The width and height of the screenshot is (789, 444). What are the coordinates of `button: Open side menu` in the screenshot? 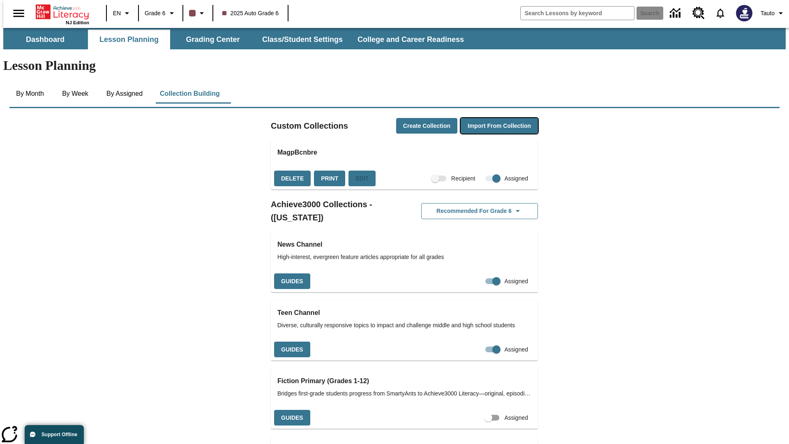 It's located at (18, 13).